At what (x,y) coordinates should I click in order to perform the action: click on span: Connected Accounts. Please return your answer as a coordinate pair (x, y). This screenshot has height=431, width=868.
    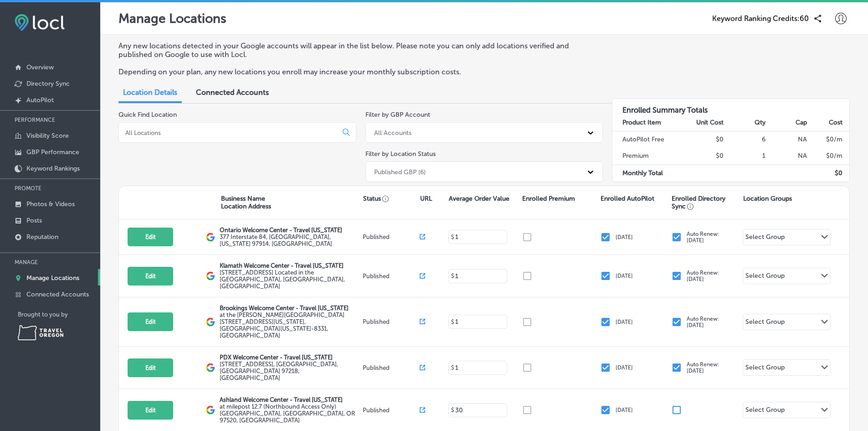
    Looking at the image, I should click on (232, 92).